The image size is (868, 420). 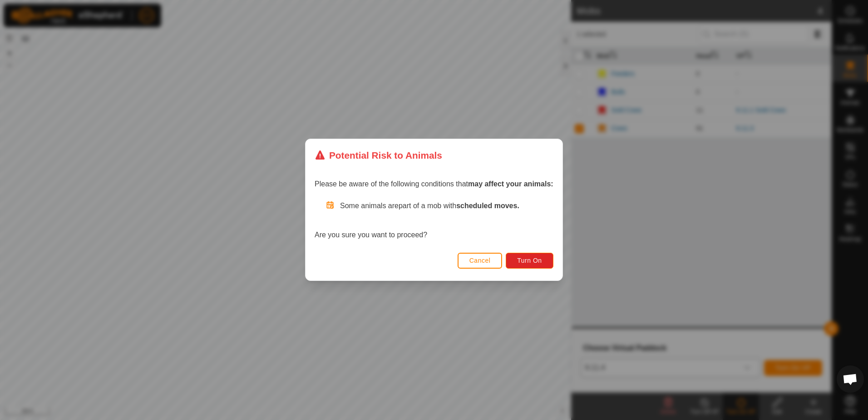 What do you see at coordinates (850, 379) in the screenshot?
I see `div: Open chat` at bounding box center [850, 379].